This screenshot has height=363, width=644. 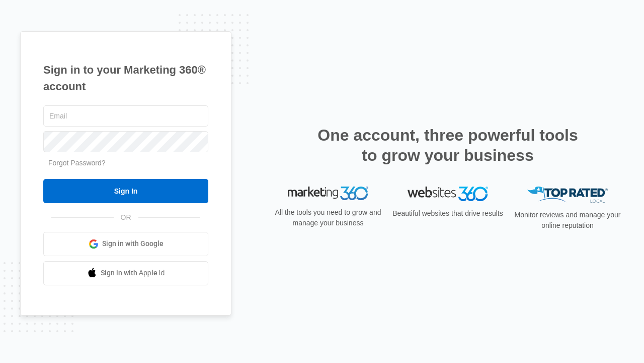 What do you see at coordinates (448, 194) in the screenshot?
I see `img: Websites 360` at bounding box center [448, 194].